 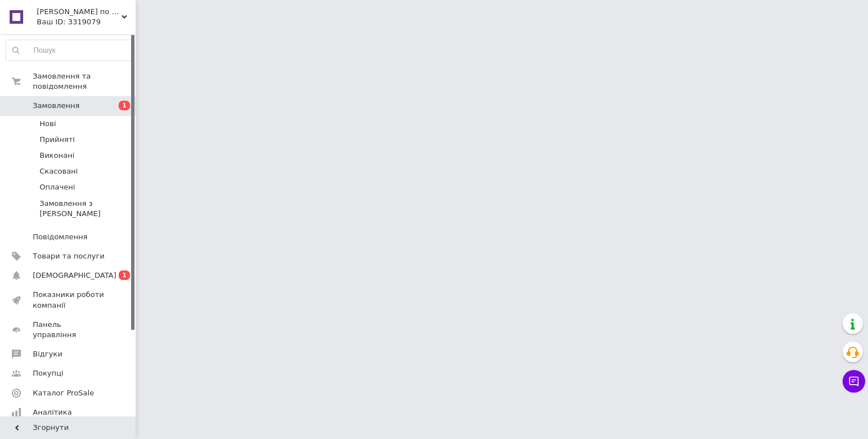 I want to click on span: Виконані, so click(x=57, y=155).